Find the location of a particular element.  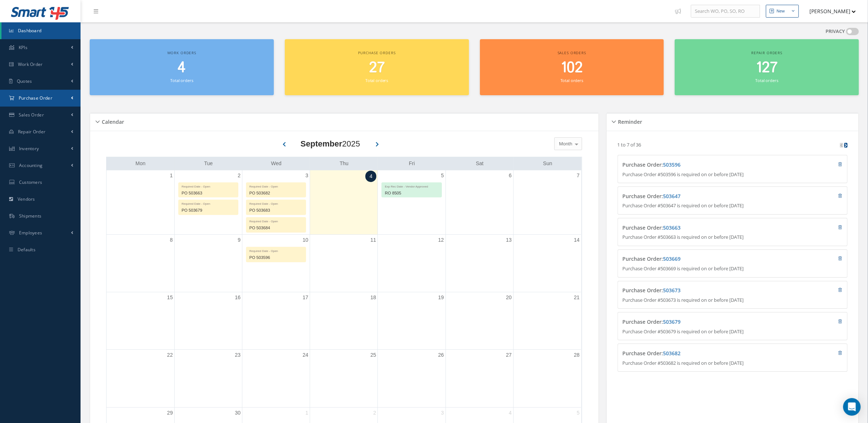

span: Vendors is located at coordinates (26, 199).